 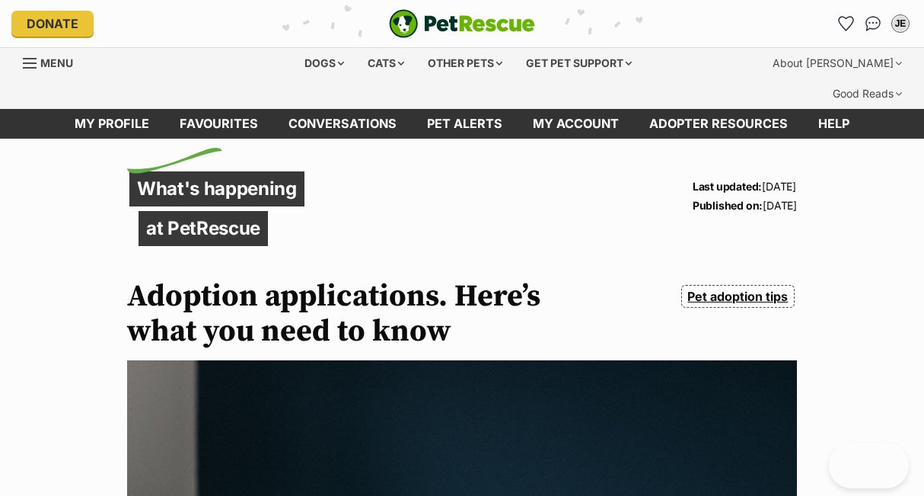 I want to click on a: Donate, so click(x=53, y=24).